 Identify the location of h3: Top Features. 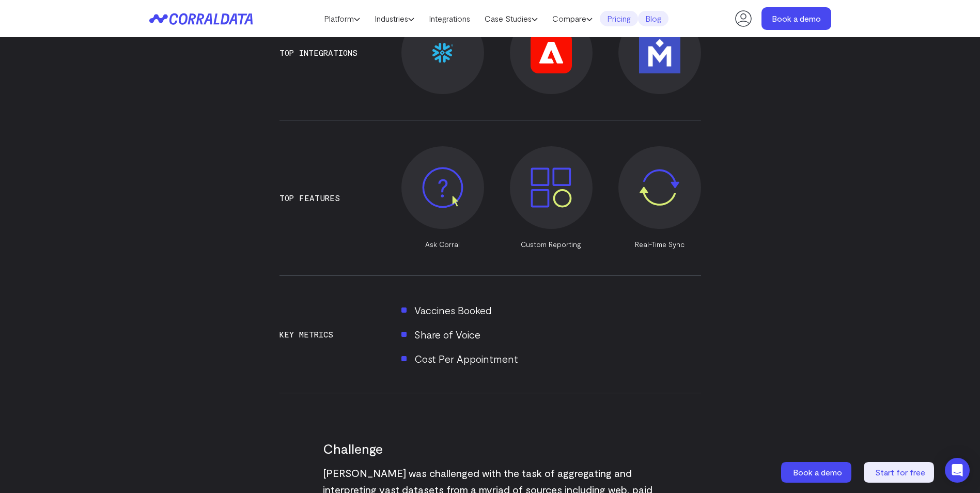
(309, 198).